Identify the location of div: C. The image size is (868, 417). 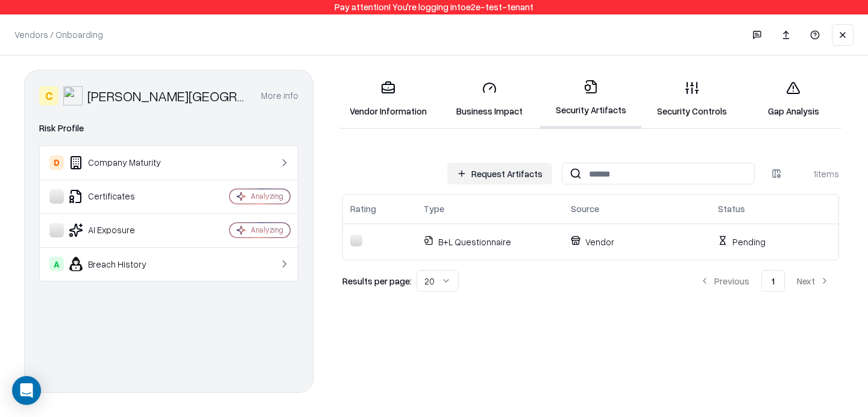
(49, 96).